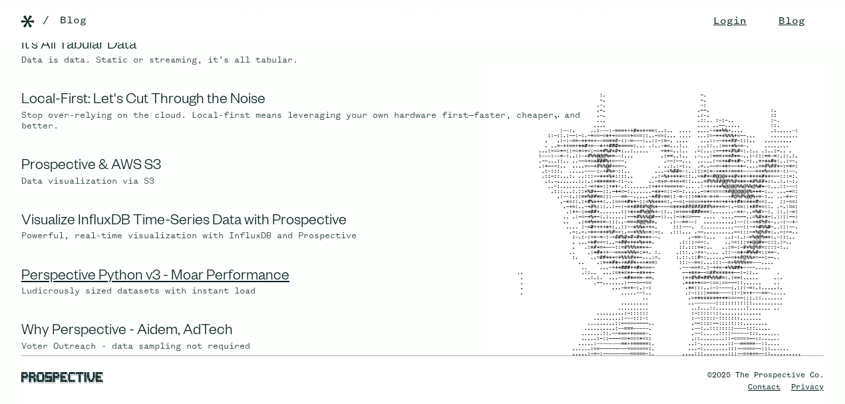 Image resolution: width=845 pixels, height=404 pixels. What do you see at coordinates (91, 167) in the screenshot?
I see `a: Prospective & AWS S3` at bounding box center [91, 167].